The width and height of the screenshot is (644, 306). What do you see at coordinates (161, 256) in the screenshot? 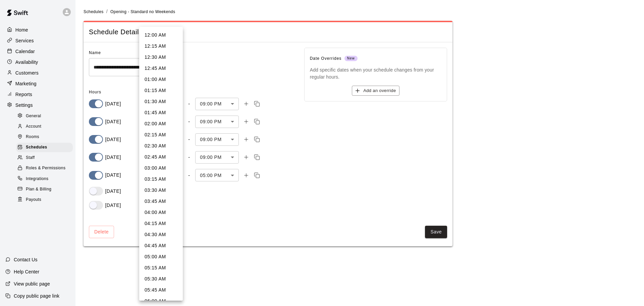
I see `li: 05:00 AM` at bounding box center [161, 256].